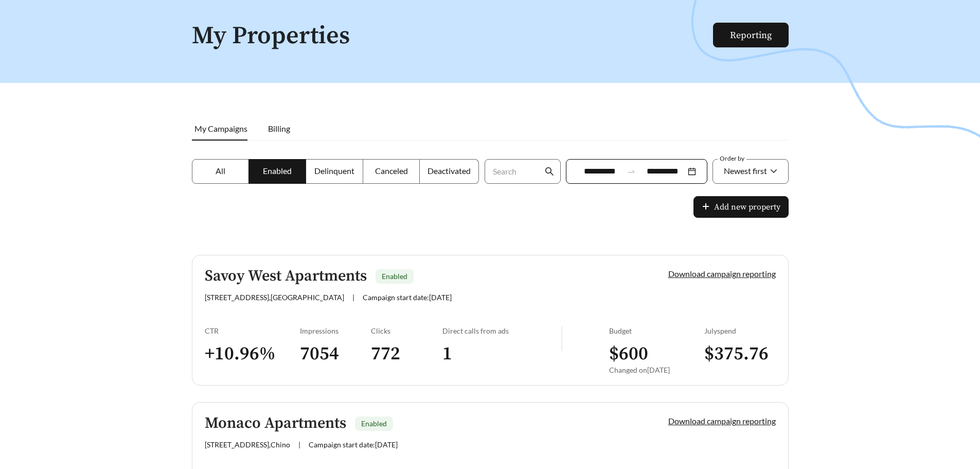 Image resolution: width=980 pixels, height=469 pixels. What do you see at coordinates (741, 206) in the screenshot?
I see `button: plusAdd new property` at bounding box center [741, 206].